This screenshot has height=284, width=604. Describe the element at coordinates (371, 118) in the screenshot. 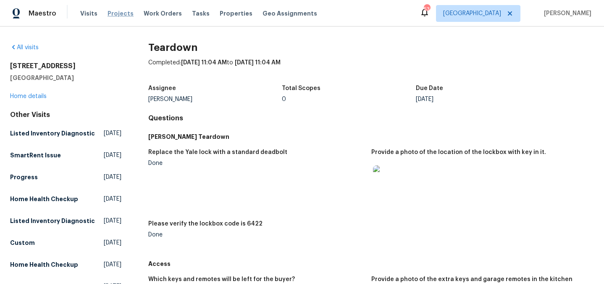

I see `h4: Questions` at that location.